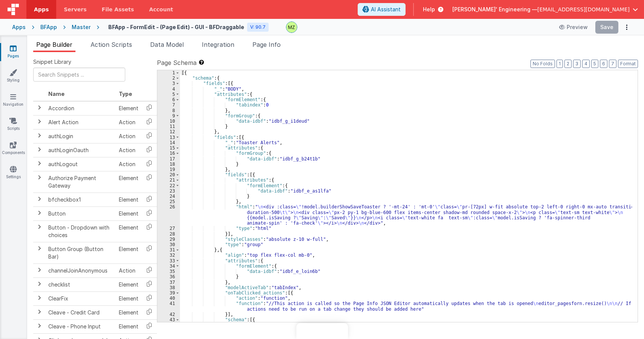 The width and height of the screenshot is (644, 339). What do you see at coordinates (169, 132) in the screenshot?
I see `div: 12` at bounding box center [169, 132].